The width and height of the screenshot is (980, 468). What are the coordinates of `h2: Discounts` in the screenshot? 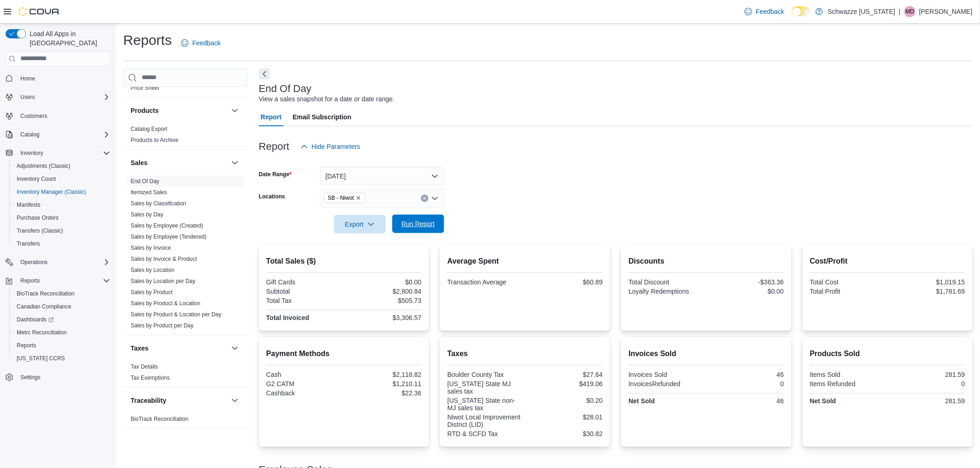 It's located at (706, 261).